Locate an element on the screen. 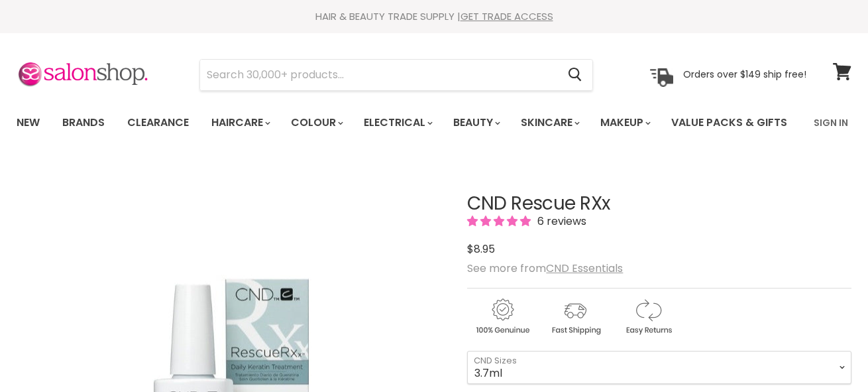 The width and height of the screenshot is (868, 392). a: Colour is located at coordinates (316, 122).